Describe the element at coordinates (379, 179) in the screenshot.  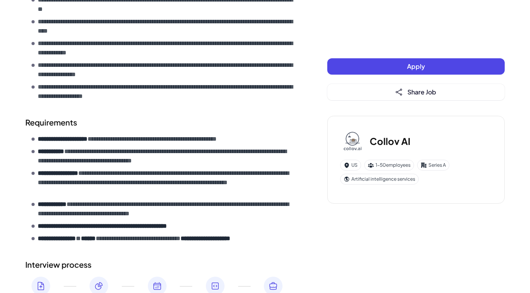
I see `div: Artificial intelligence services` at that location.